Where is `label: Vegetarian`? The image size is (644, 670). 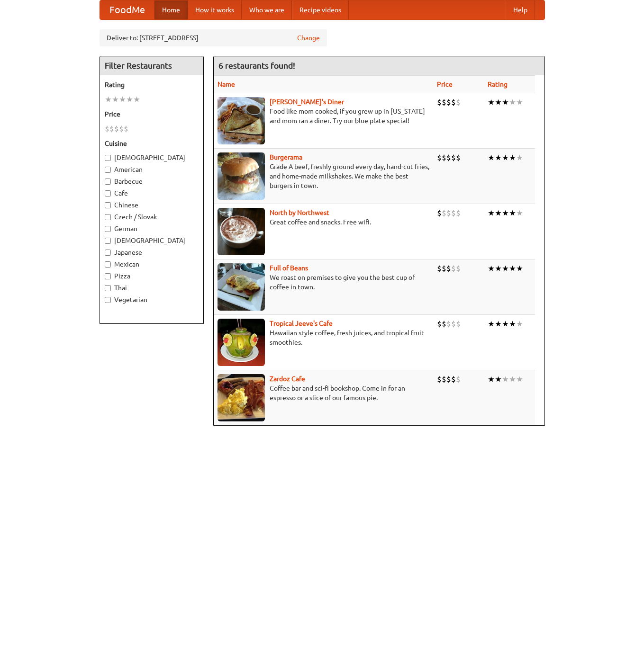 label: Vegetarian is located at coordinates (151, 300).